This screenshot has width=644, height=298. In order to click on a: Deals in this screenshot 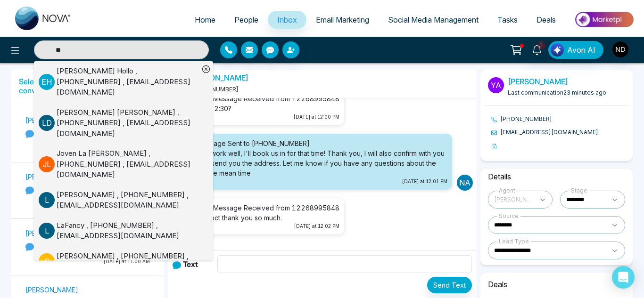, I will do `click(546, 20)`.